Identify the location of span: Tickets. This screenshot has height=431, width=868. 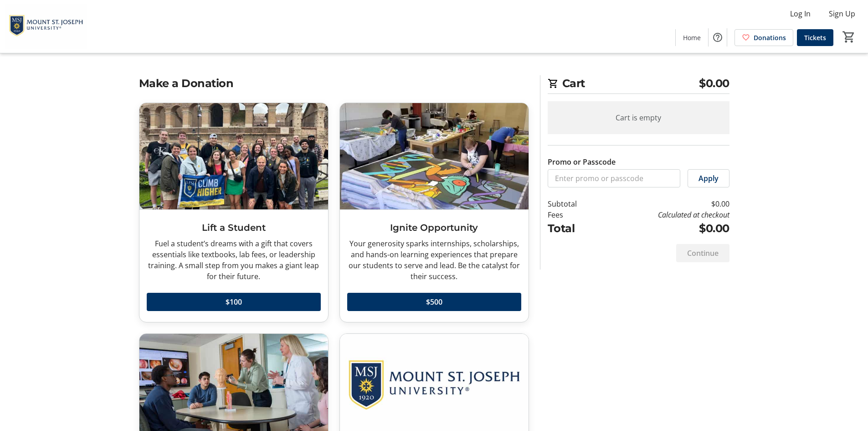
(816, 37).